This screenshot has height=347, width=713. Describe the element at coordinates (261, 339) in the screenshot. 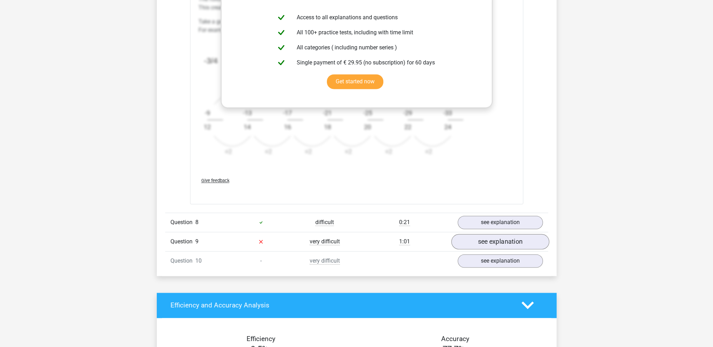

I see `h4: Efficiency` at that location.